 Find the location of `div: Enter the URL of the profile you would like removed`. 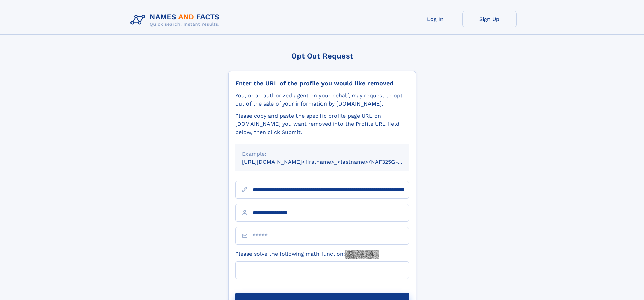

div: Enter the URL of the profile you would like removed is located at coordinates (322, 83).